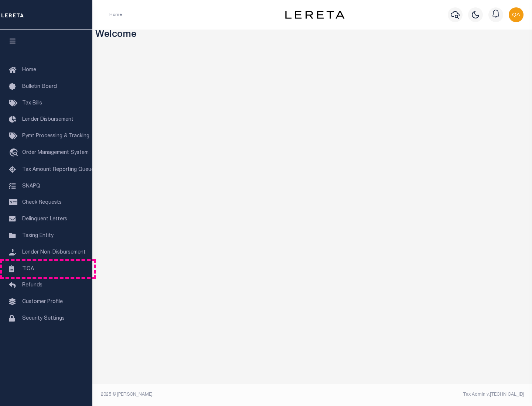 Image resolution: width=532 pixels, height=406 pixels. Describe the element at coordinates (48, 120) in the screenshot. I see `span: Lender Disbursement` at that location.